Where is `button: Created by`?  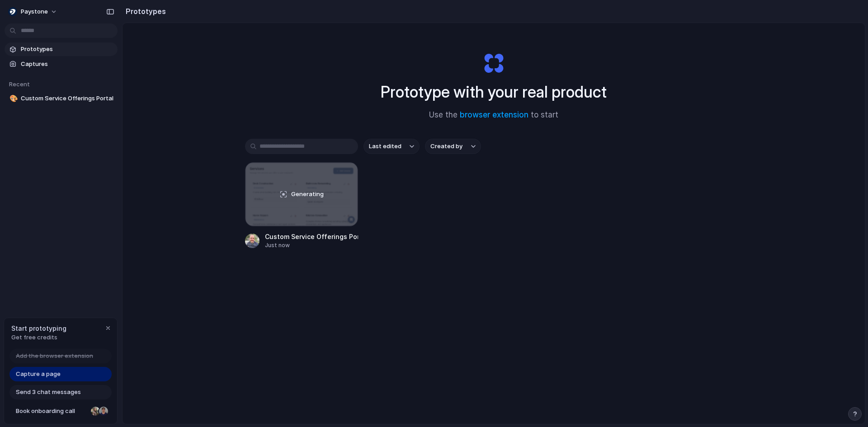 button: Created by is located at coordinates (453, 147).